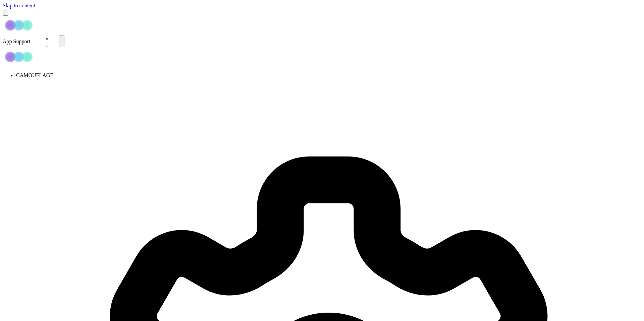  I want to click on button: Toggle menu, so click(5, 12).